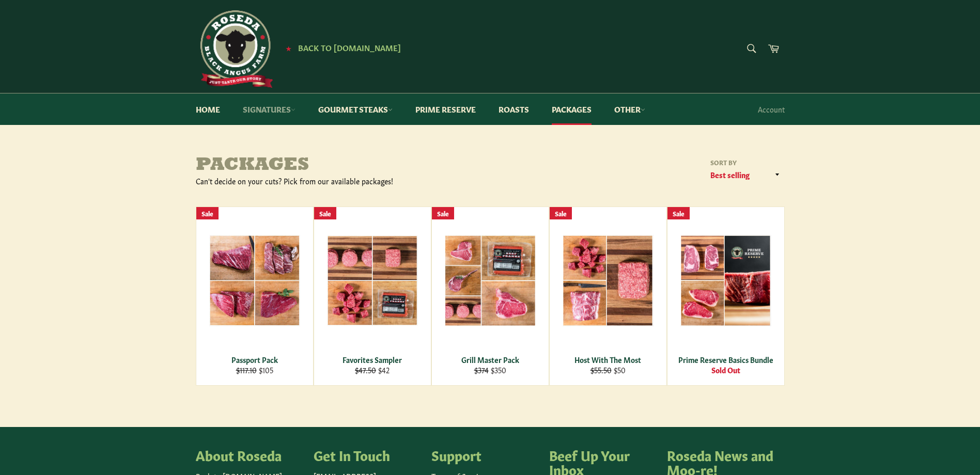  I want to click on div: Host With The Most, so click(607, 359).